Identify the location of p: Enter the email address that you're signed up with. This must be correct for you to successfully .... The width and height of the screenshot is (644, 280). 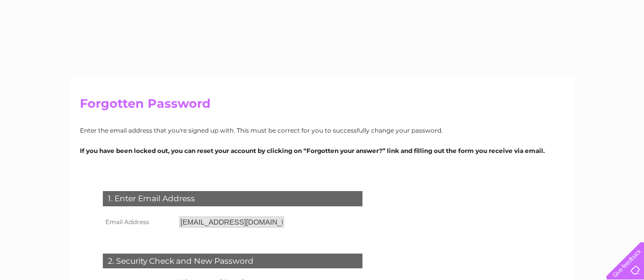
(322, 130).